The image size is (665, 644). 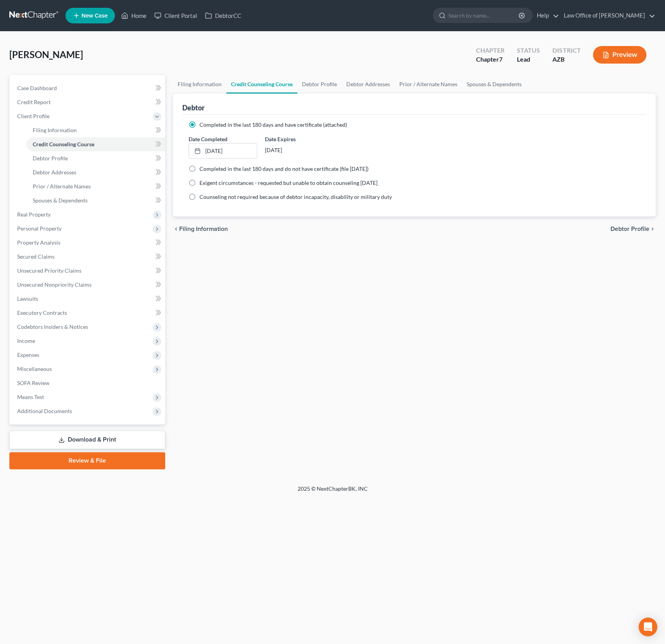 I want to click on i: chevron_left, so click(x=176, y=229).